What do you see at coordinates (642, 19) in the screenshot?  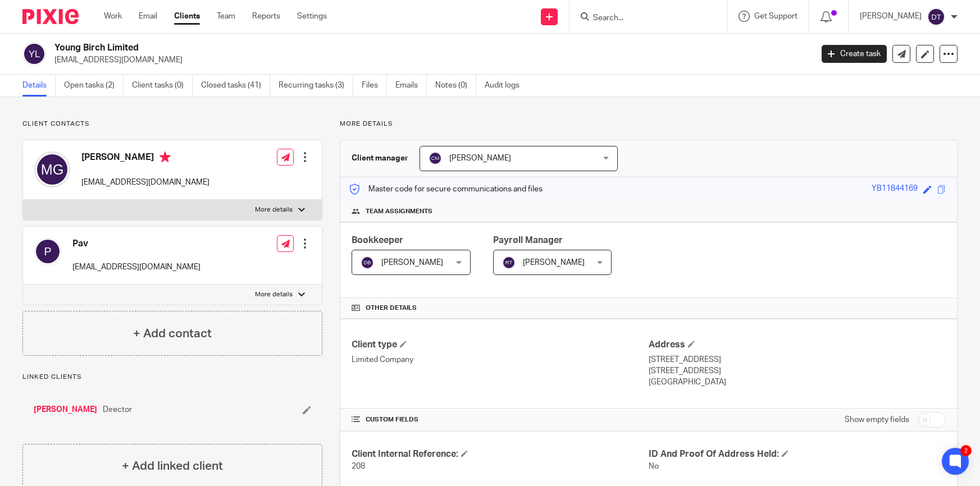 I see `input: Search` at bounding box center [642, 19].